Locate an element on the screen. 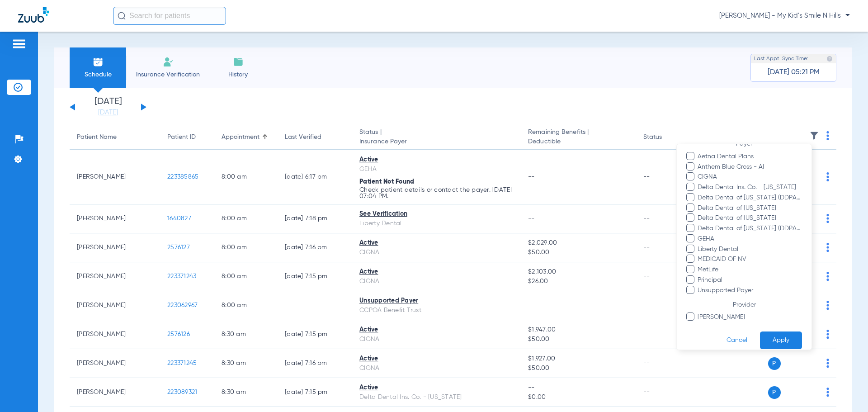 This screenshot has width=868, height=412. span: Payer is located at coordinates (744, 144).